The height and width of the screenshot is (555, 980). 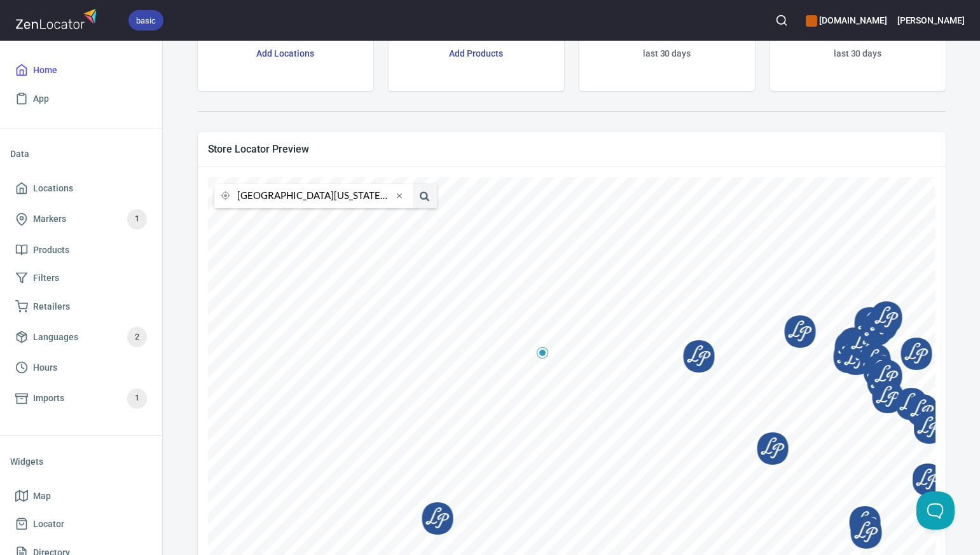 What do you see at coordinates (812, 21) in the screenshot?
I see `button: color-CE600E` at bounding box center [812, 21].